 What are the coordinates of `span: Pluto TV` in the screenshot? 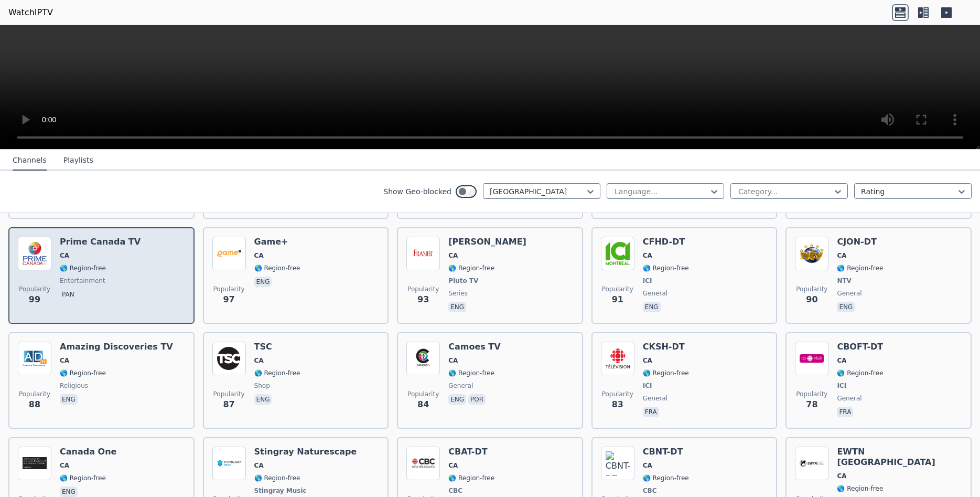 It's located at (463, 280).